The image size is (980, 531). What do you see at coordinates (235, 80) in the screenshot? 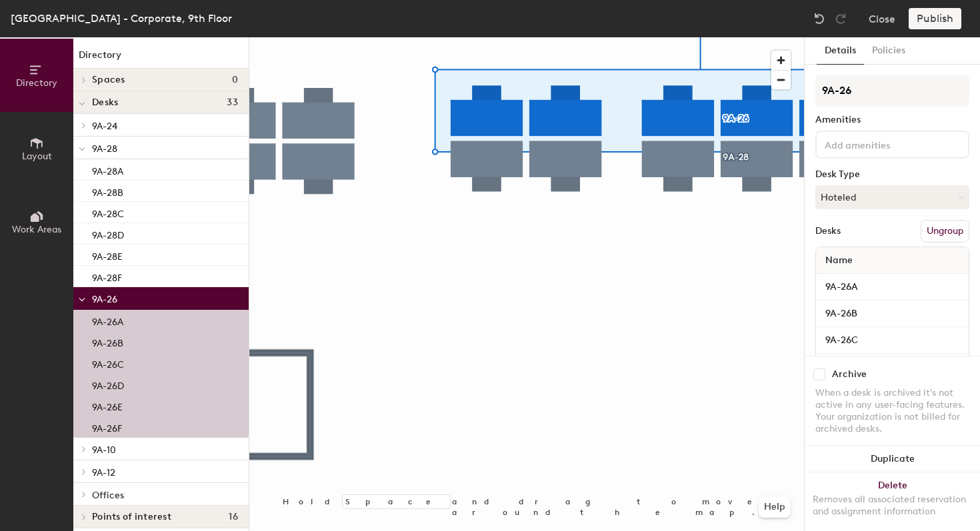
I see `span: 0` at bounding box center [235, 80].